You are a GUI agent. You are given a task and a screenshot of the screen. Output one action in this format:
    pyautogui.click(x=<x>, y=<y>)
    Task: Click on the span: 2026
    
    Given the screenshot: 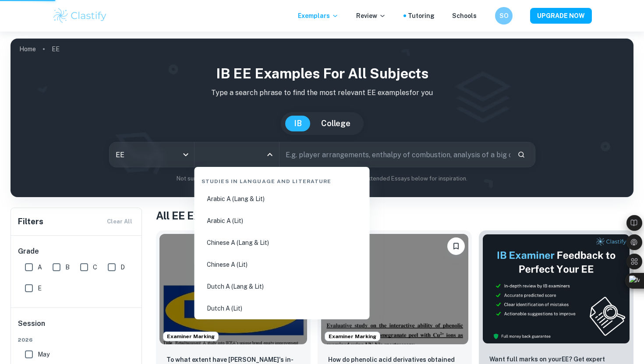 What is the action you would take?
    pyautogui.click(x=77, y=340)
    